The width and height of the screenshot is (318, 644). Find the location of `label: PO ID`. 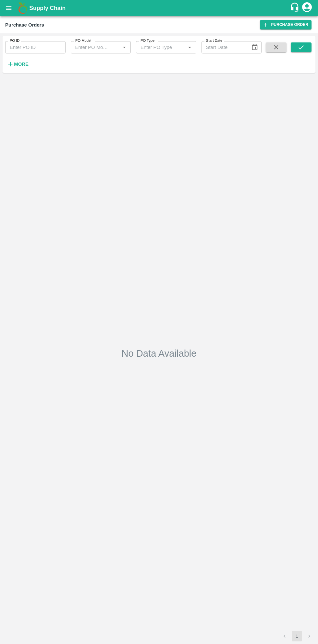

label: PO ID is located at coordinates (15, 41).